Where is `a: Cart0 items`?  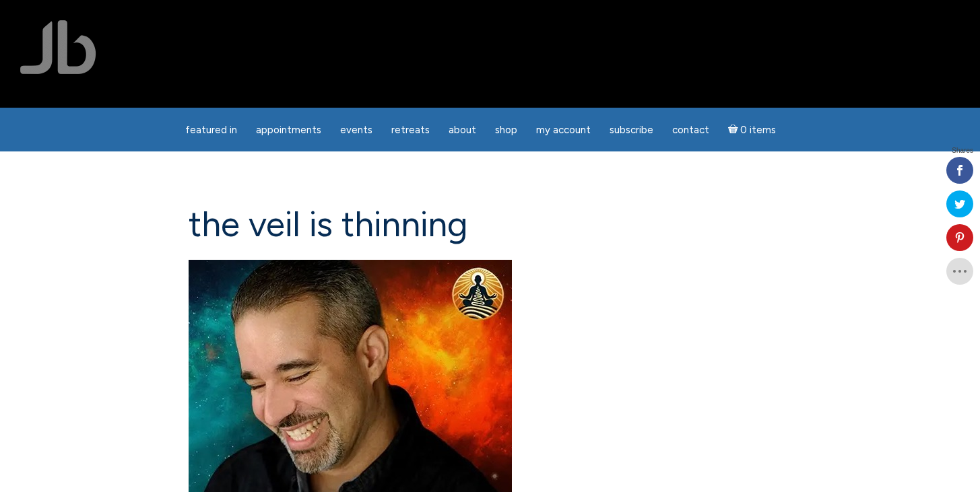 a: Cart0 items is located at coordinates (752, 129).